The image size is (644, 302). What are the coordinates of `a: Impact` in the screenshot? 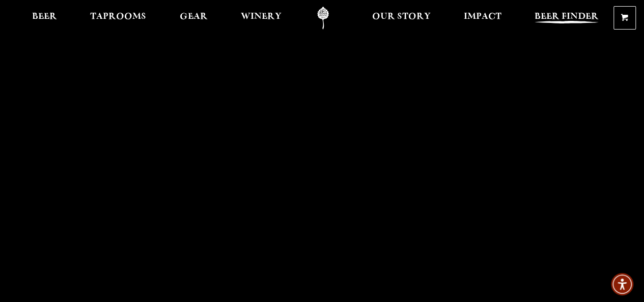 It's located at (483, 18).